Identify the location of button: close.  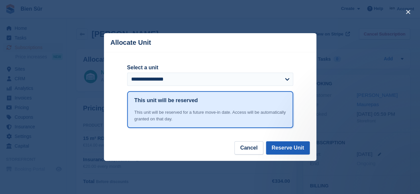
(408, 12).